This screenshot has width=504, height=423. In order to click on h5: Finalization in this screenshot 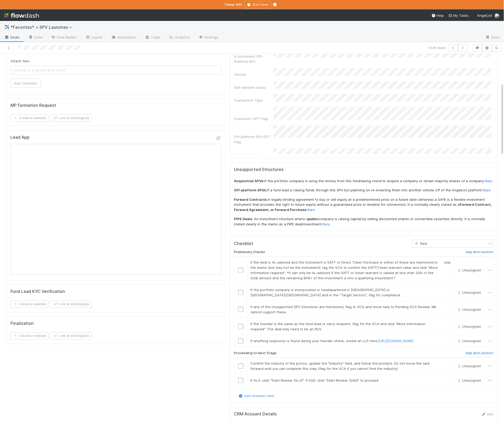, I will do `click(22, 324)`.